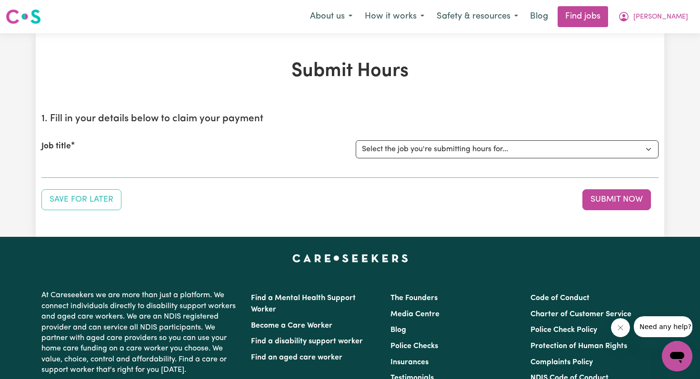  What do you see at coordinates (477, 17) in the screenshot?
I see `button: Safety & resources` at bounding box center [477, 17].